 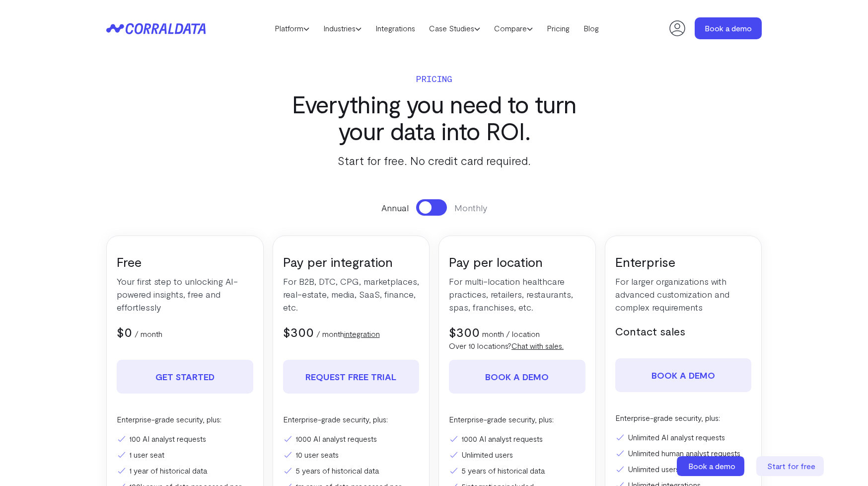 What do you see at coordinates (791, 466) in the screenshot?
I see `span: Start for free` at bounding box center [791, 466].